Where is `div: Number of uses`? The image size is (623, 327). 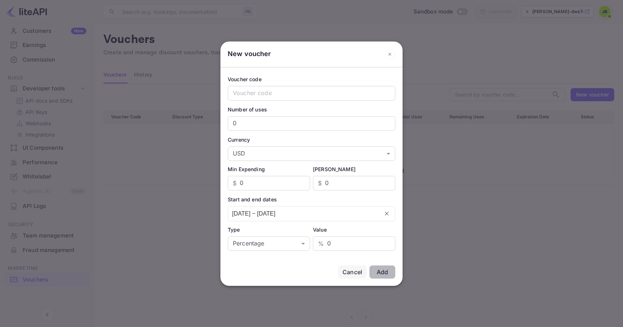 div: Number of uses is located at coordinates (312, 109).